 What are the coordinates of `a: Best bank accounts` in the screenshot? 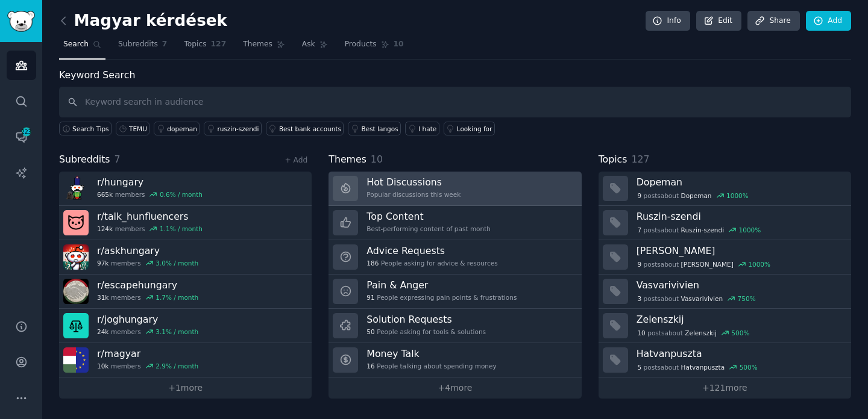 It's located at (305, 128).